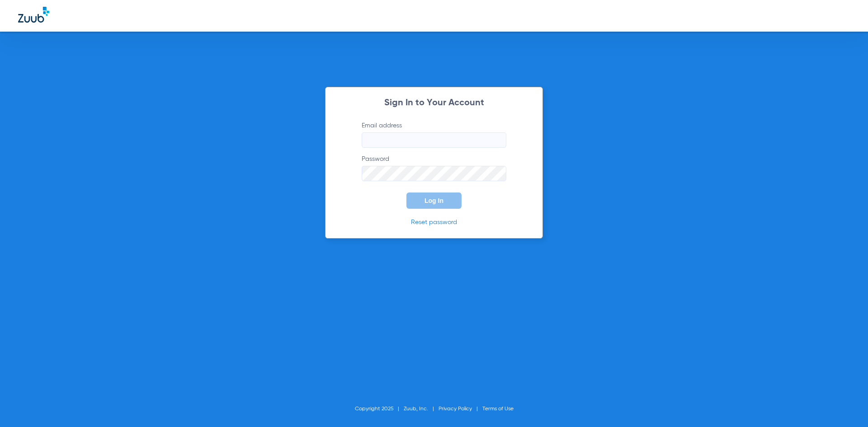 This screenshot has height=427, width=868. What do you see at coordinates (434, 223) in the screenshot?
I see `a: Reset password` at bounding box center [434, 223].